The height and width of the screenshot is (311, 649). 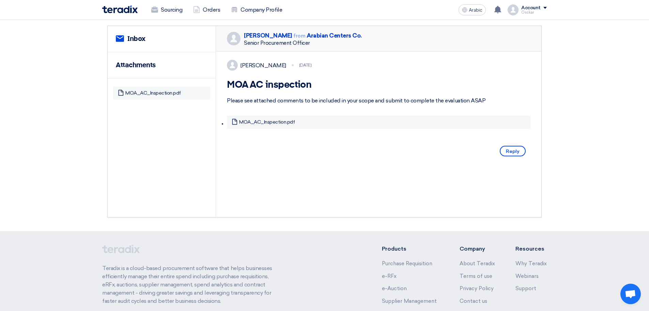 I want to click on font: Osckar, so click(x=528, y=12).